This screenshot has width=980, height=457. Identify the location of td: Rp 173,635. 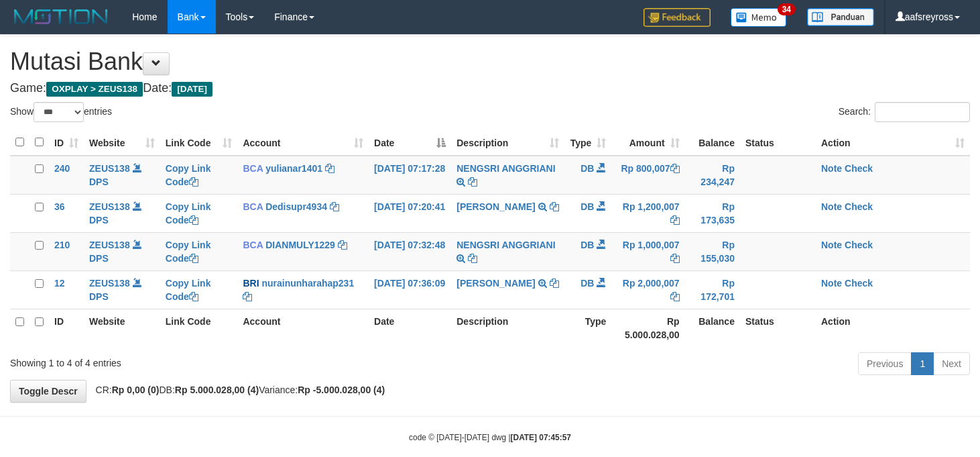
(713, 213).